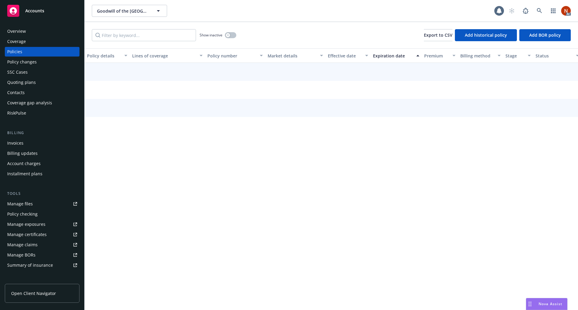  I want to click on input: Filter by keyword..., so click(144, 35).